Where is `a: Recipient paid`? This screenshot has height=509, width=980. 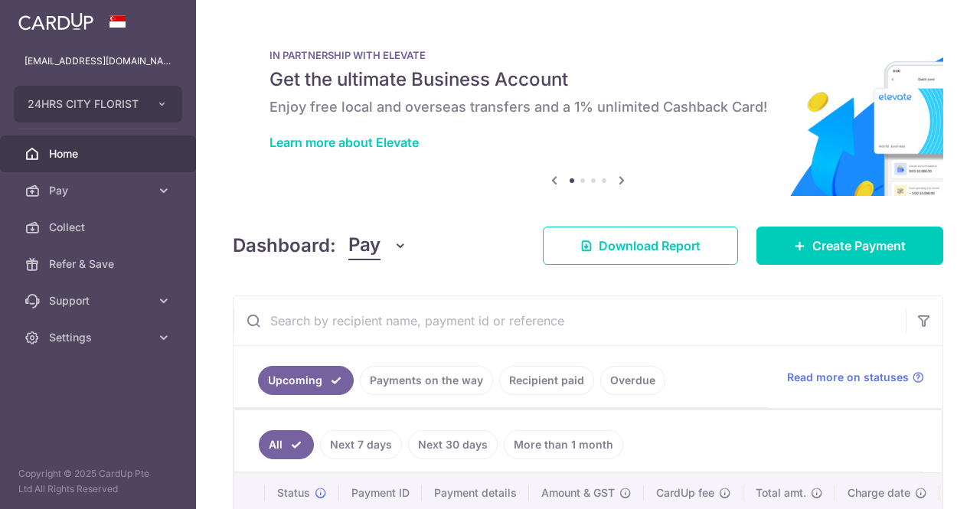
a: Recipient paid is located at coordinates (546, 380).